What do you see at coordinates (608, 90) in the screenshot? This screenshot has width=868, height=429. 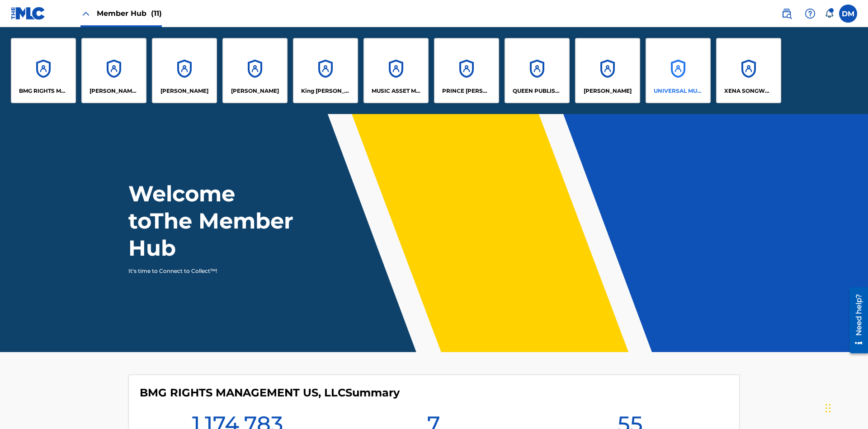 I see `p: RONALD MCTESTERSON` at bounding box center [608, 90].